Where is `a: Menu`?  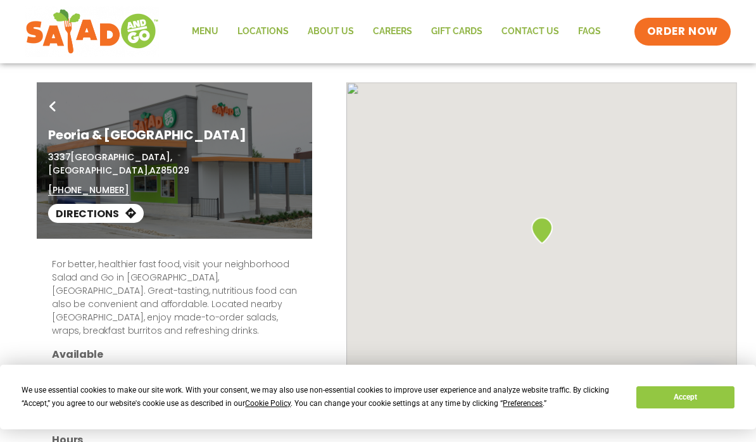 a: Menu is located at coordinates (205, 32).